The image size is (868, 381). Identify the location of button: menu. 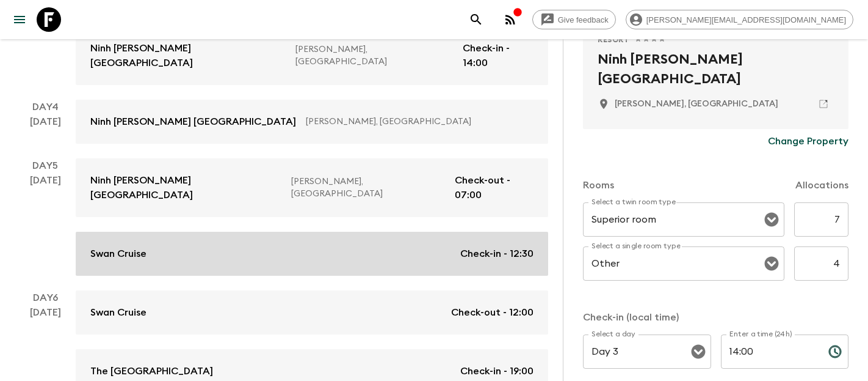
(19, 19).